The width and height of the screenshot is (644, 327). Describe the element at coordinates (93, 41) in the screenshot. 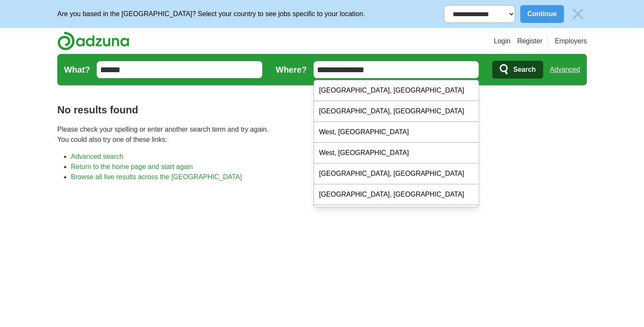

I see `img: Adzuna logo` at that location.